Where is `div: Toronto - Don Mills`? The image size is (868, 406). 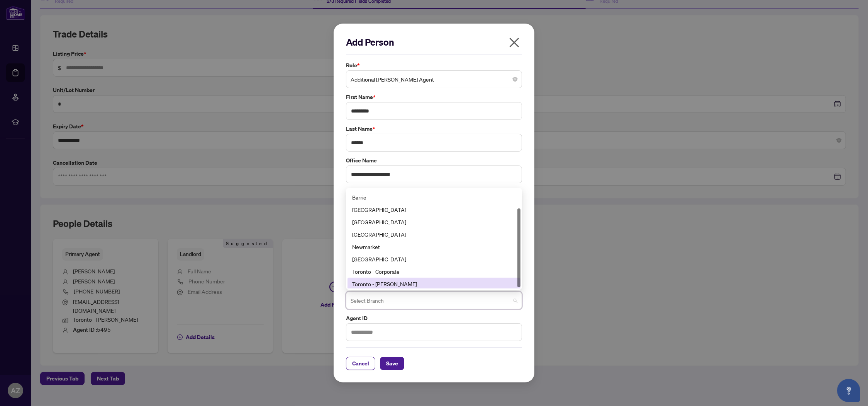
div: Toronto - Don Mills is located at coordinates (434, 284).